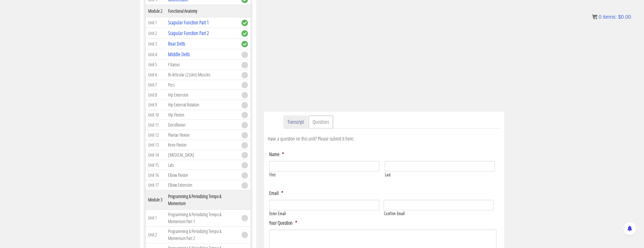  Describe the element at coordinates (324, 213) in the screenshot. I see `label: Enter Email` at that location.